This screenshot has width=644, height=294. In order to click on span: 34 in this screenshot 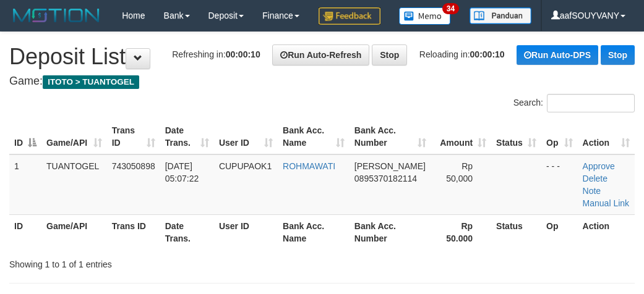, I will do `click(451, 9)`.